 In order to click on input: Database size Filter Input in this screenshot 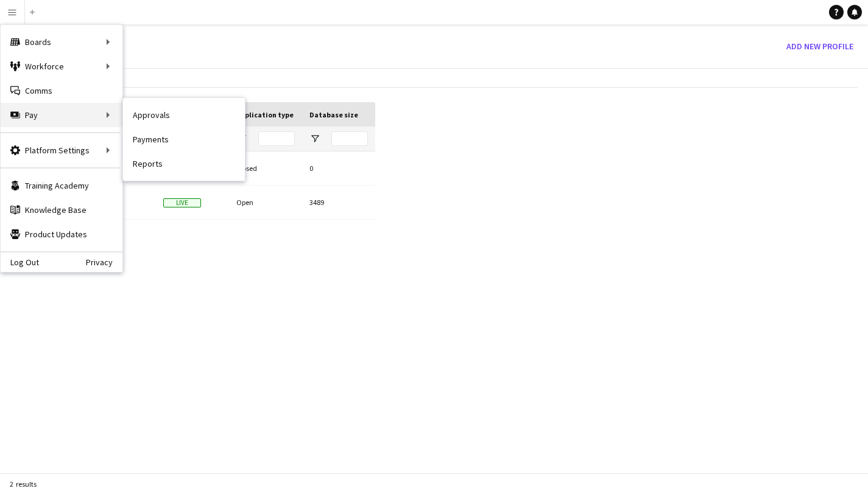, I will do `click(349, 139)`.